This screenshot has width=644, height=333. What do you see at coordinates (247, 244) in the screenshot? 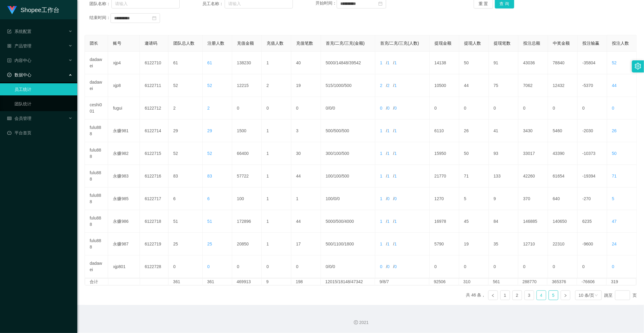
I see `td: 20850` at bounding box center [247, 244].